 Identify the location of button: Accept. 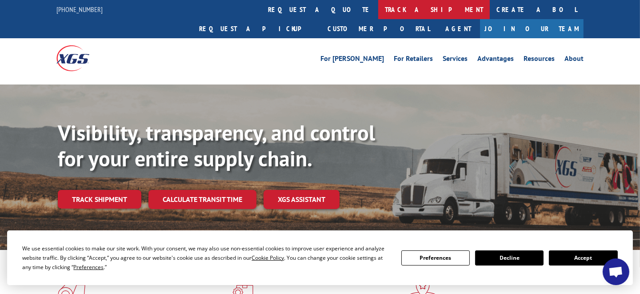
(583, 258).